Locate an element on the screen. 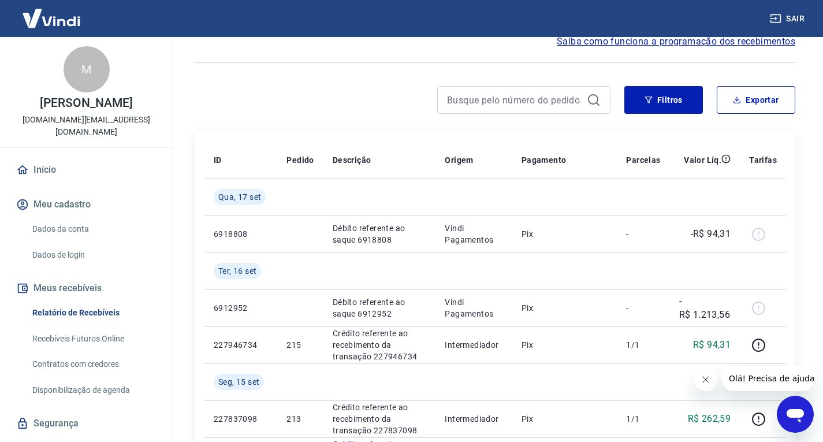  p: 215 is located at coordinates (300, 345).